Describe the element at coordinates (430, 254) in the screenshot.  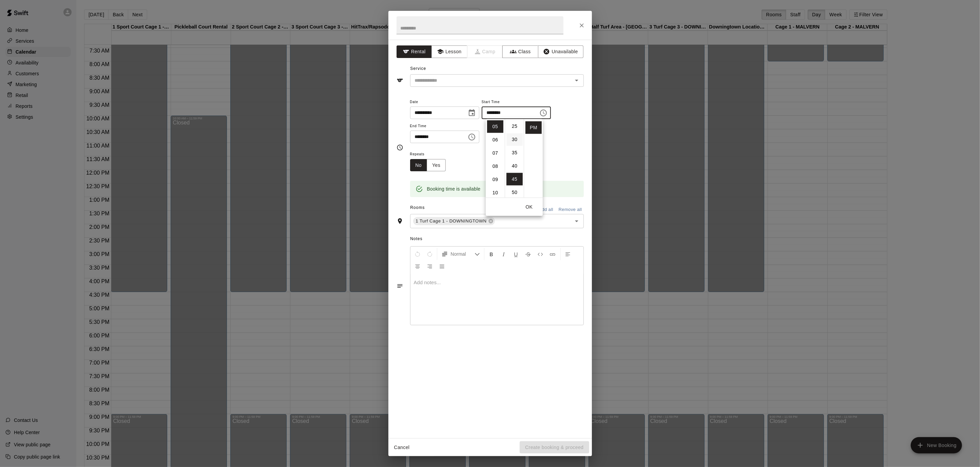
I see `button: Redo` at that location.